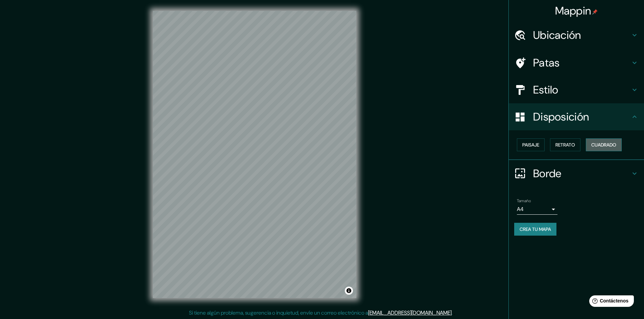  I want to click on font: Borde, so click(547, 174).